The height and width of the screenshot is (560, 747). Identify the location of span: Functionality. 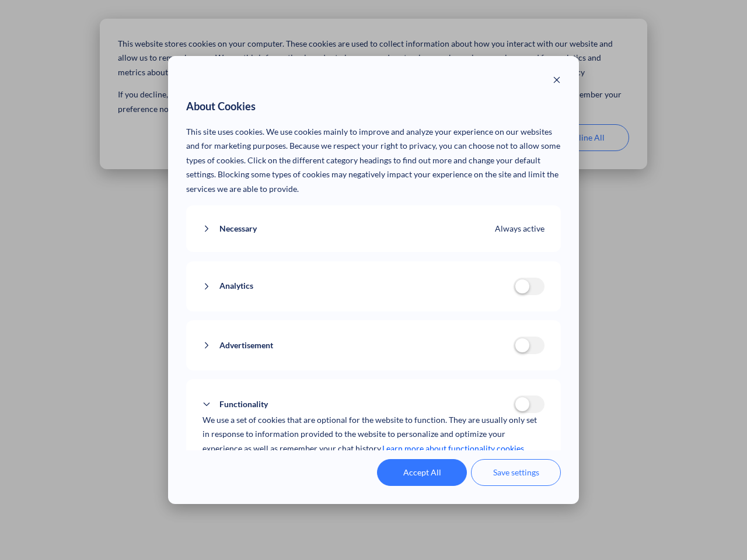
(243, 404).